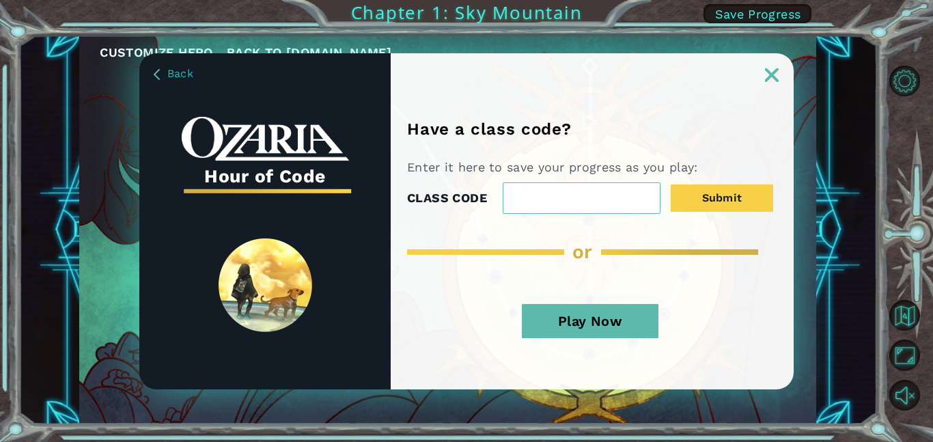  Describe the element at coordinates (265, 139) in the screenshot. I see `img: whiteOzariaWordmark.png` at that location.